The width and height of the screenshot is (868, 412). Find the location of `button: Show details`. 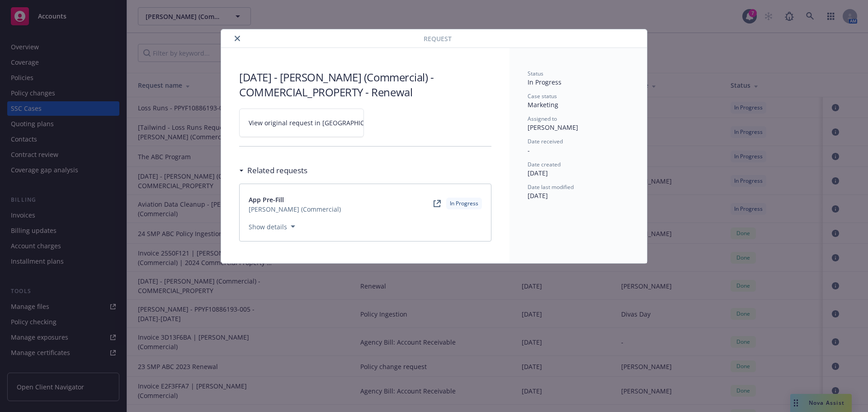

button: Show details is located at coordinates (272, 227).